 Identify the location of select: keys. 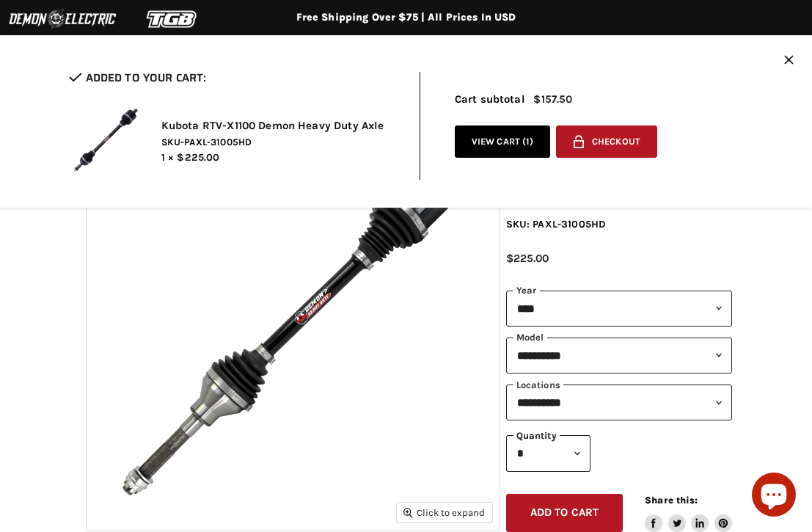
(619, 402).